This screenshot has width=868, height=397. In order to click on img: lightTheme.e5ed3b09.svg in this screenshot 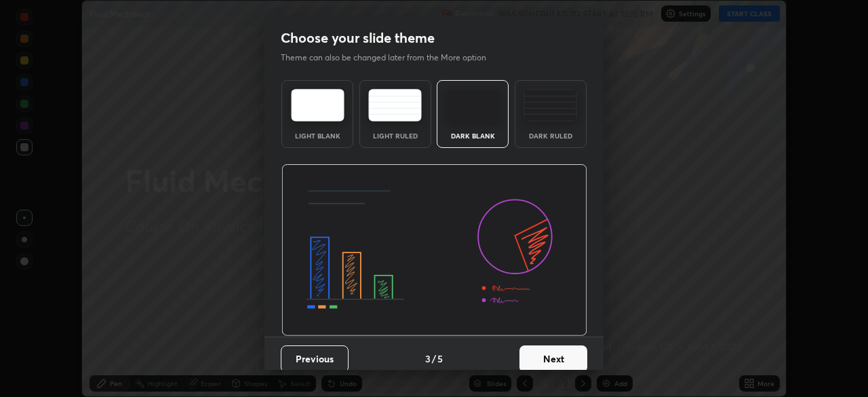, I will do `click(317, 105)`.